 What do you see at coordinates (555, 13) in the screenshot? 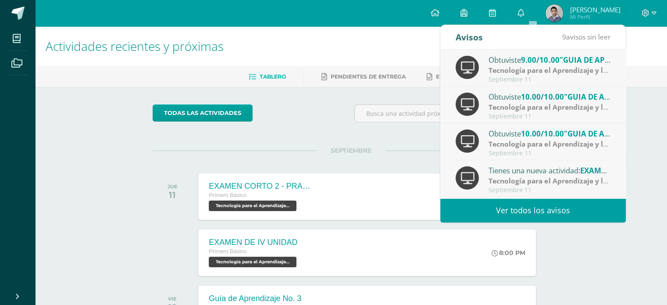
I see `img: f4473e623159990971e5e6cb1d1531cc.png` at bounding box center [555, 13].